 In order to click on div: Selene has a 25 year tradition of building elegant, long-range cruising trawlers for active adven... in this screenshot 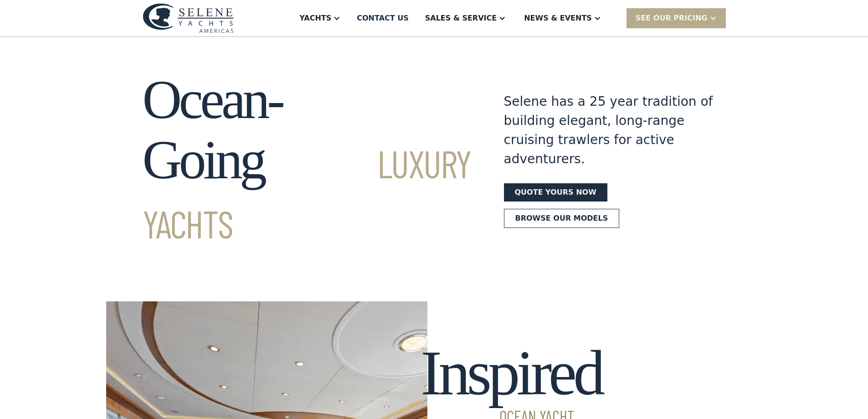, I will do `click(609, 131)`.